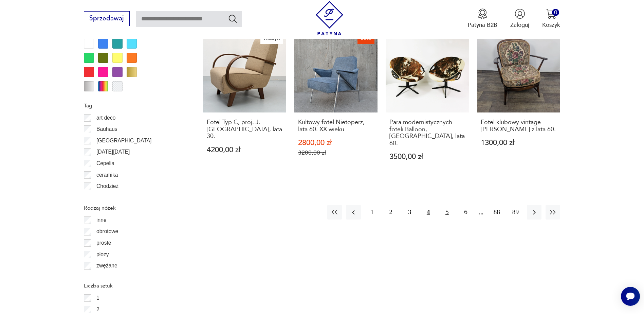 This screenshot has height=314, width=644. Describe the element at coordinates (134, 106) in the screenshot. I see `p: Tag` at that location.